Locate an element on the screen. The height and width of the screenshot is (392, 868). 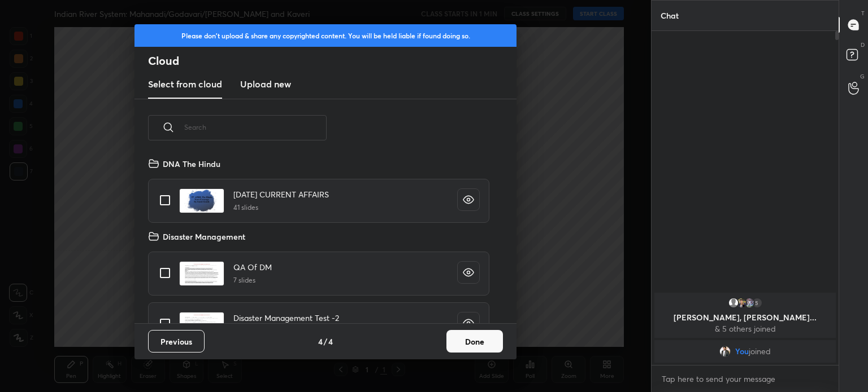
div: 5 is located at coordinates (757, 303).